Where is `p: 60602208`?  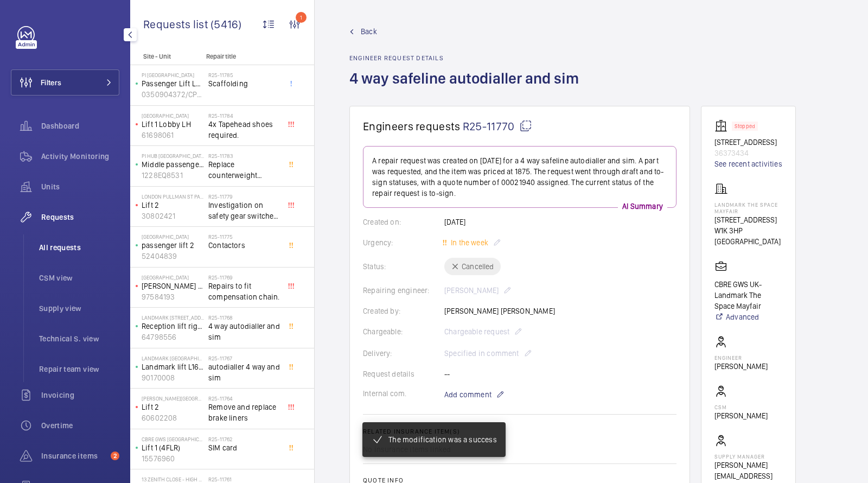 p: 60602208 is located at coordinates (172, 418).